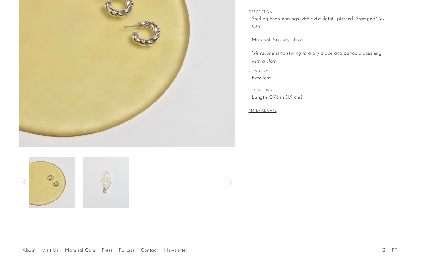 The width and height of the screenshot is (424, 271). What do you see at coordinates (320, 72) in the screenshot?
I see `span: CONDITION` at bounding box center [320, 72].